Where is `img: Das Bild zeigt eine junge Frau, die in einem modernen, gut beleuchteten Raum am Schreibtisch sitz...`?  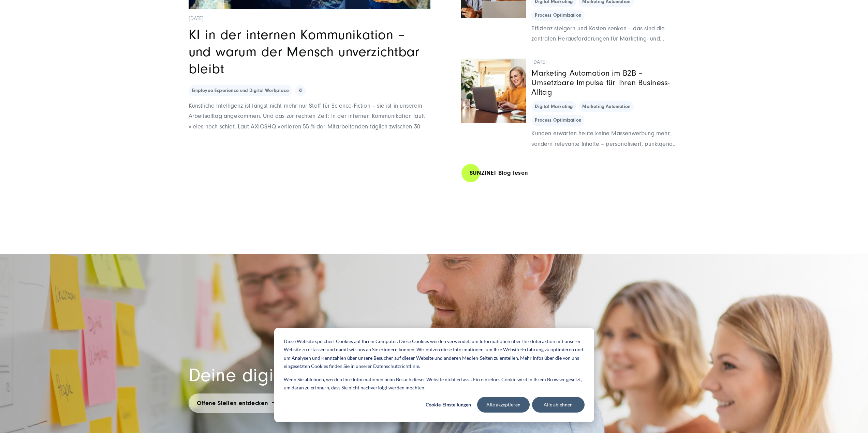
img: Das Bild zeigt eine junge Frau, die in einem modernen, gut beleuchteten Raum am Schreibtisch sitz... is located at coordinates (494, 91).